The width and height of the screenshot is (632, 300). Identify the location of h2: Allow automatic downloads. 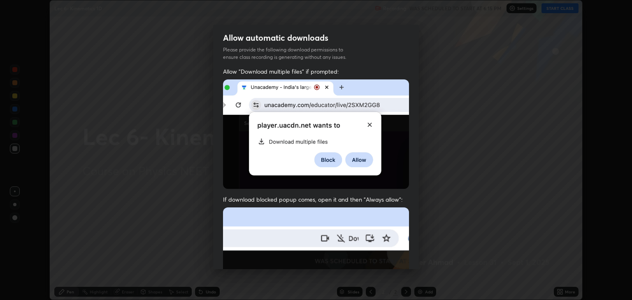
(276, 38).